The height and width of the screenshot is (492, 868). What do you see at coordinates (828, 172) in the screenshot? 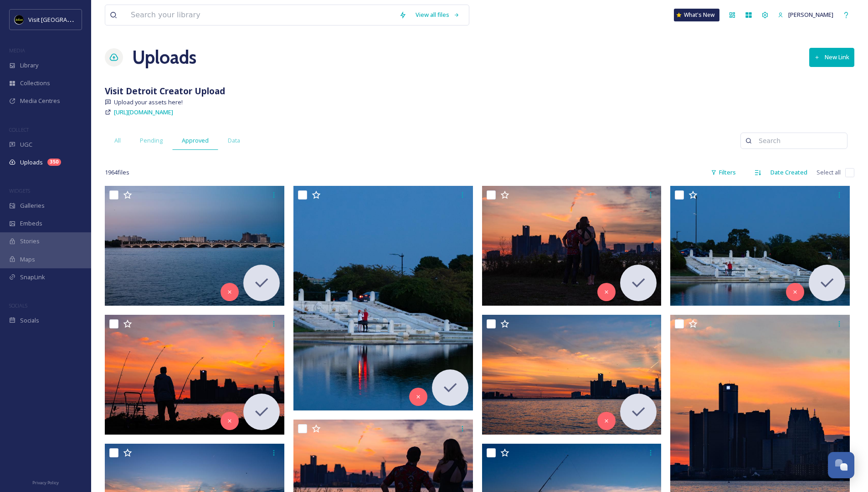
I see `span: Select all` at bounding box center [828, 172].